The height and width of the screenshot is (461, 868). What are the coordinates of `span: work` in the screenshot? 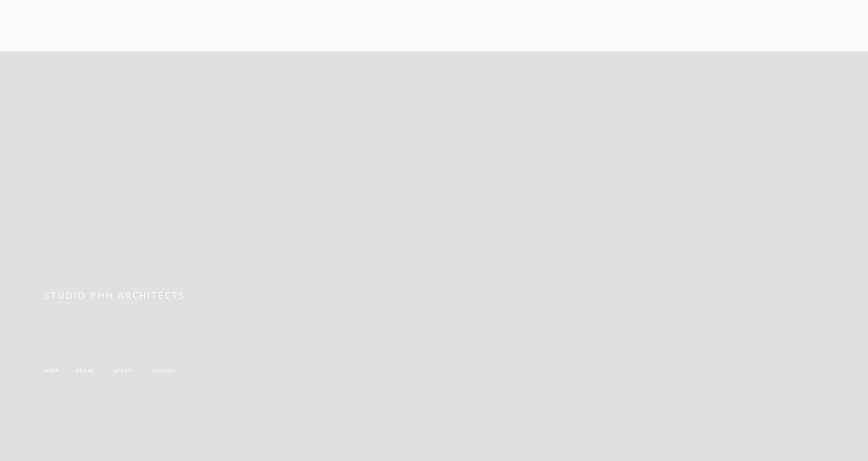 It's located at (52, 370).